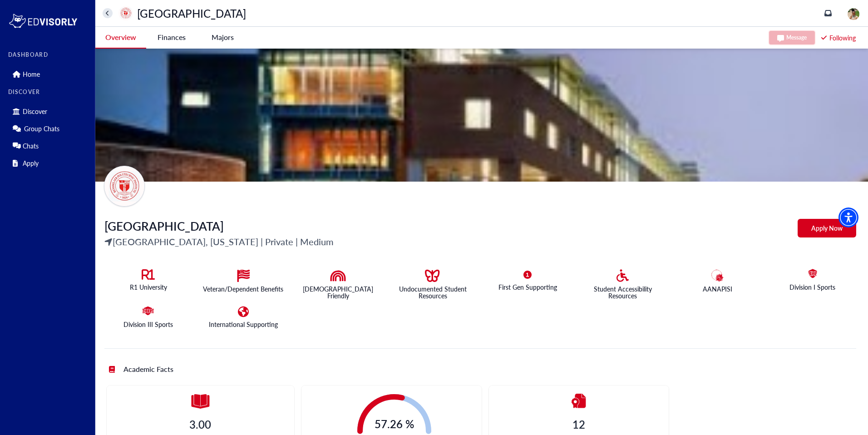  What do you see at coordinates (48, 74) in the screenshot?
I see `div: Home` at bounding box center [48, 74].